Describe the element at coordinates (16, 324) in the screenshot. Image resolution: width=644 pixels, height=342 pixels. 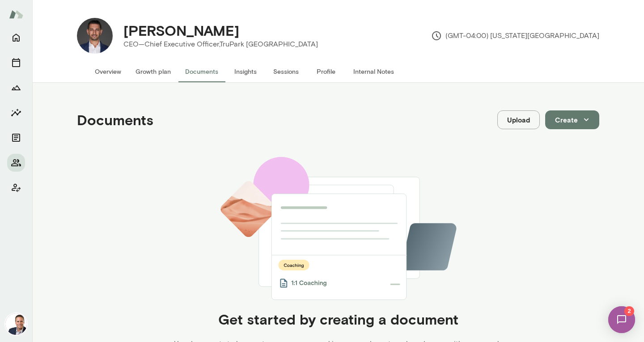
I see `img: Jon Fraser` at that location.